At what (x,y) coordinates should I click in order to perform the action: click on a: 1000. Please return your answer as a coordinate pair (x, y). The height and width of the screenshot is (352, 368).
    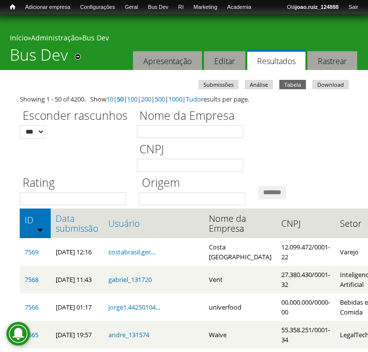
    Looking at the image, I should click on (175, 99).